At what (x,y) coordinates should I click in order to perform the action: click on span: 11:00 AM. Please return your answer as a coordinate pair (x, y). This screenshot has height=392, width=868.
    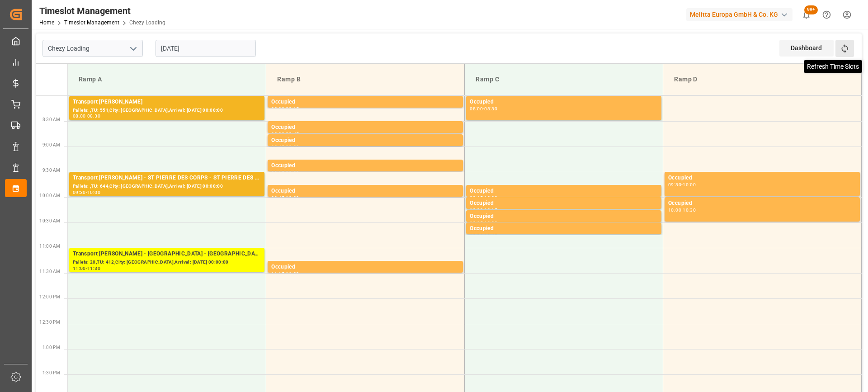
    Looking at the image, I should click on (50, 246).